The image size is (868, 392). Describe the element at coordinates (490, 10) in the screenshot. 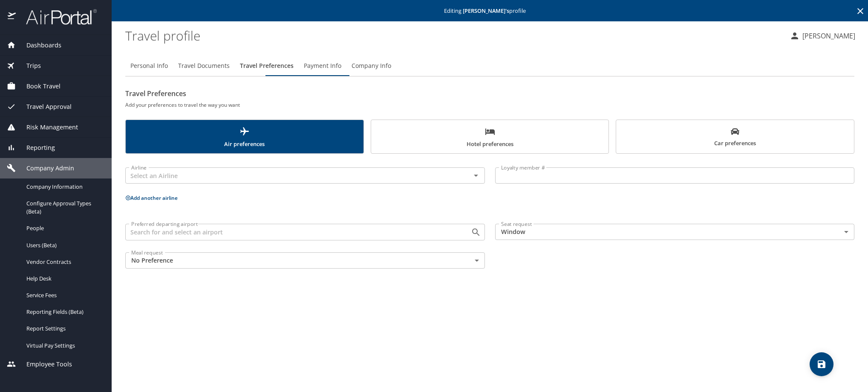

I see `p: Editing profile` at that location.